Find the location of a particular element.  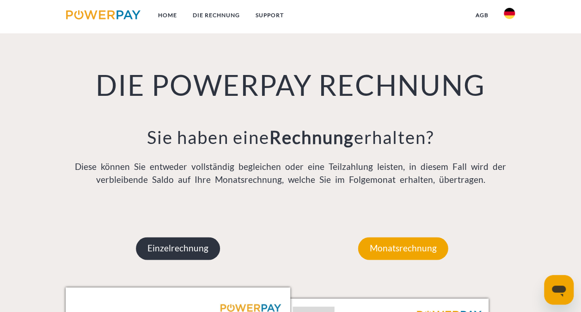

a: SUPPORT is located at coordinates (270, 15).